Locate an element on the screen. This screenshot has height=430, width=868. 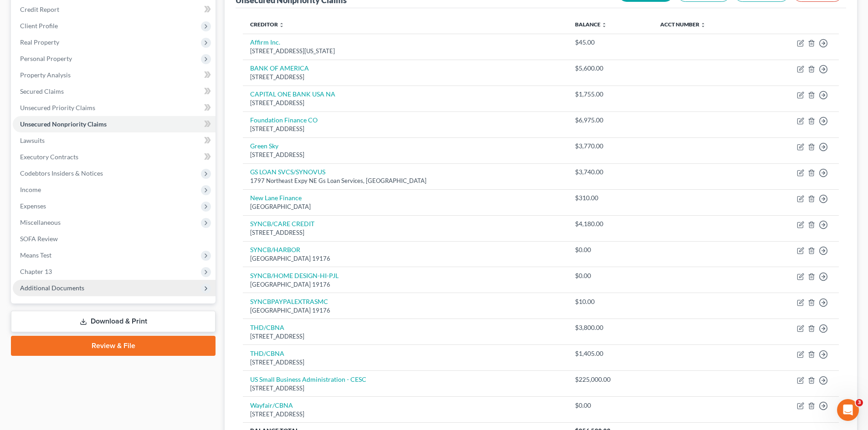
div: $5,600.00 is located at coordinates (610, 68).